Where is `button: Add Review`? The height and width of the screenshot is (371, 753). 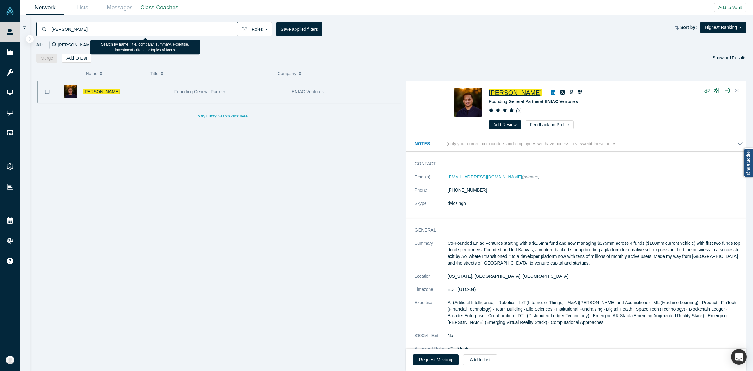 button: Add Review is located at coordinates (505, 125).